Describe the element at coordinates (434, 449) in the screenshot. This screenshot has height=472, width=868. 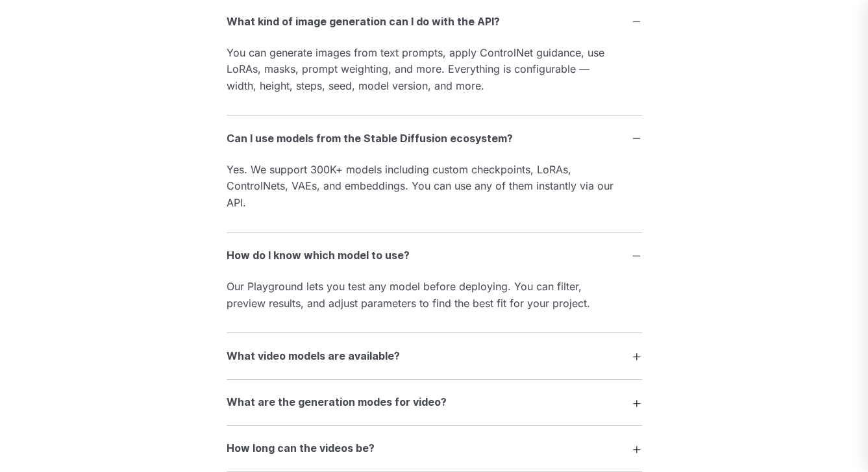
I see `summary: How long can the videos be?` at that location.